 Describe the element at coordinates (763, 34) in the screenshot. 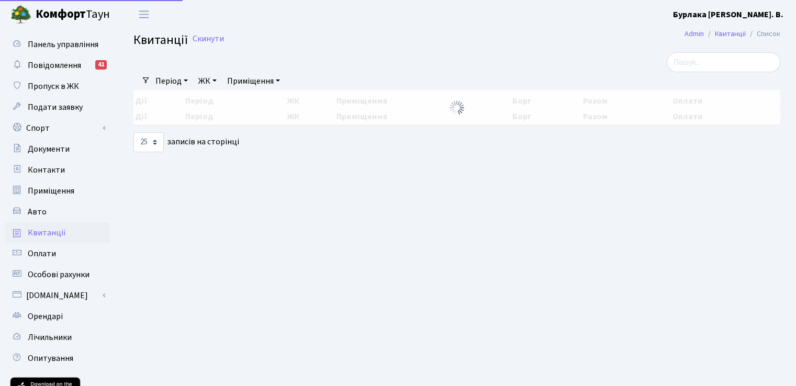

I see `li: Список` at that location.